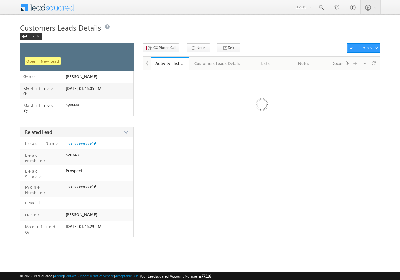 Image resolution: width=400 pixels, height=280 pixels. What do you see at coordinates (127, 276) in the screenshot?
I see `a: Acceptable Use` at bounding box center [127, 276].